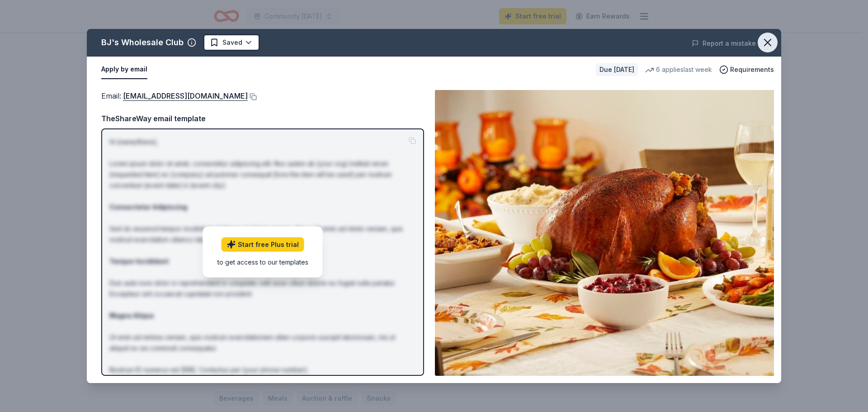  What do you see at coordinates (124, 70) in the screenshot?
I see `button: Apply by email` at bounding box center [124, 70].